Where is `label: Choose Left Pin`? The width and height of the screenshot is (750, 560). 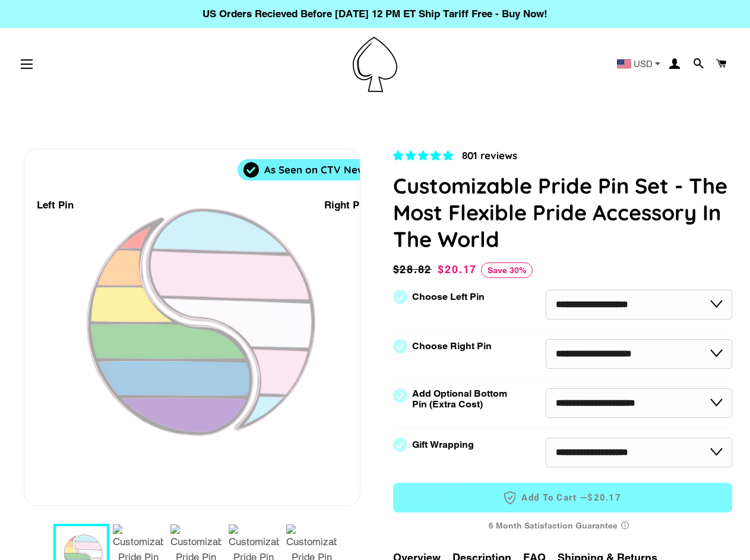 label: Choose Left Pin is located at coordinates (449, 297).